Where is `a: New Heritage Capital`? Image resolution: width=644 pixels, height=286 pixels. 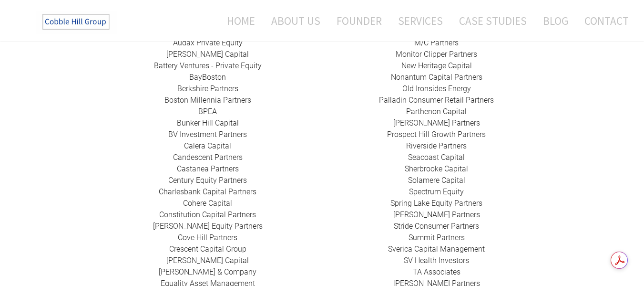 a: New Heritage Capital is located at coordinates (437, 65).